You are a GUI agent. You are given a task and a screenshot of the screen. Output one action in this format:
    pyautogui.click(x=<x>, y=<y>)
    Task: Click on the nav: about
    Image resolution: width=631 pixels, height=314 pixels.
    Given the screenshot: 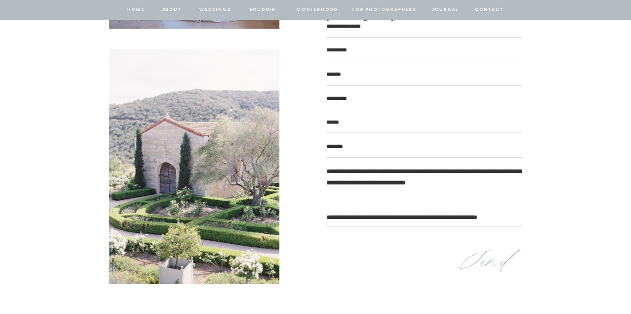 What is the action you would take?
    pyautogui.click(x=172, y=10)
    